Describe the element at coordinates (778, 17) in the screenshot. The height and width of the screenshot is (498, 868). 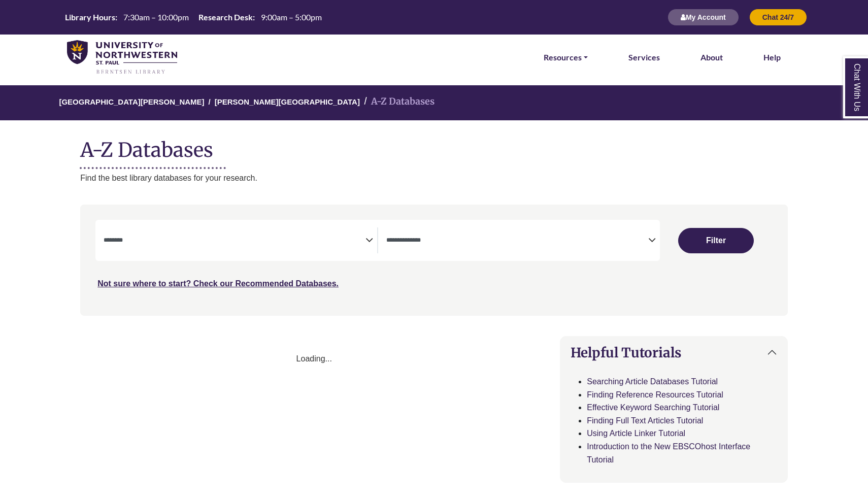
I see `button: Chat 24/7` at that location.